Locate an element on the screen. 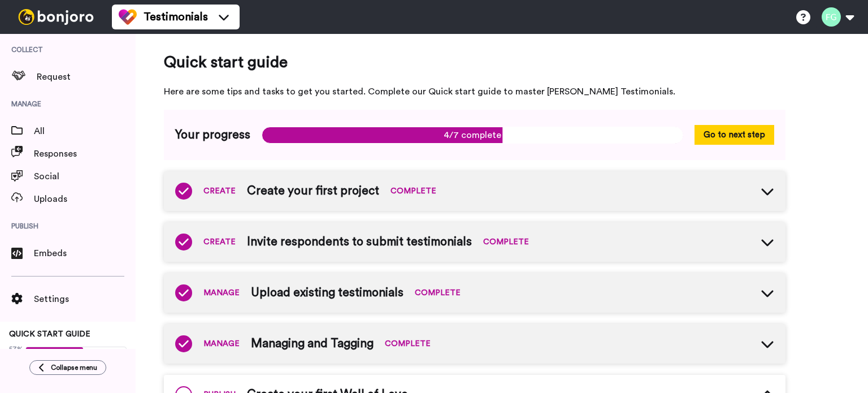 This screenshot has width=868, height=393. span: All is located at coordinates (84, 131).